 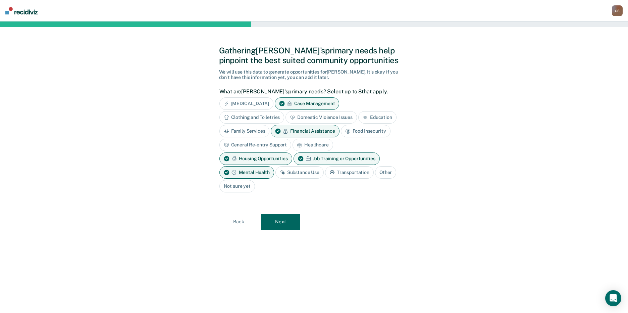 What do you see at coordinates (239, 222) in the screenshot?
I see `button: Back` at bounding box center [239, 222].